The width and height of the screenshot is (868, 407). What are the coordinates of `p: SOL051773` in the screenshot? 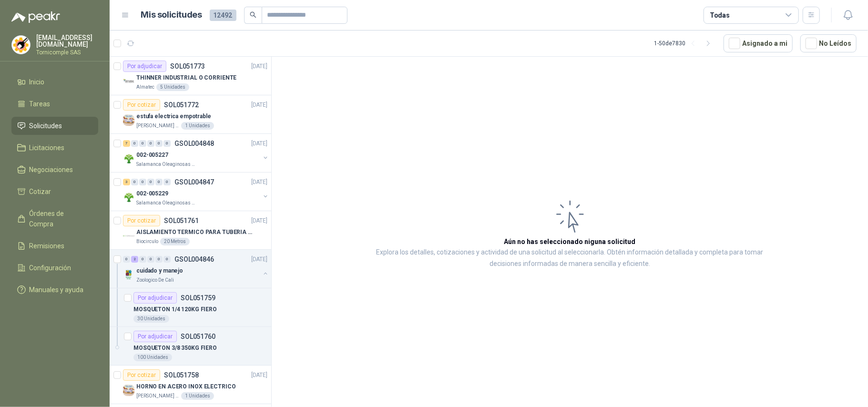 It's located at (187, 66).